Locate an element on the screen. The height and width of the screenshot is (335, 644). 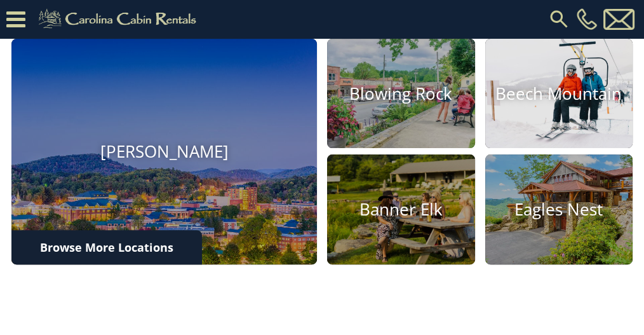
a: Banner Elk is located at coordinates (400, 209).